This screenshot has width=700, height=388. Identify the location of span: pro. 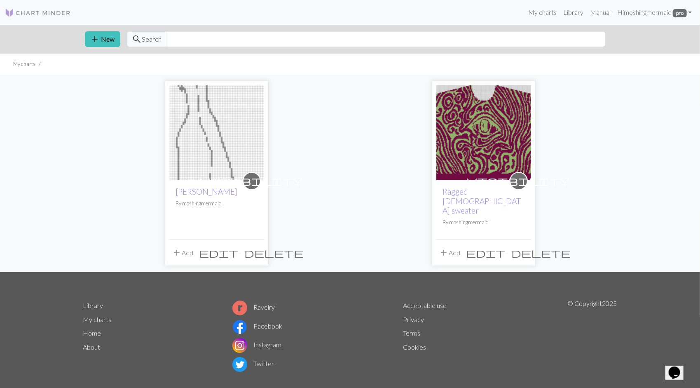
(680, 13).